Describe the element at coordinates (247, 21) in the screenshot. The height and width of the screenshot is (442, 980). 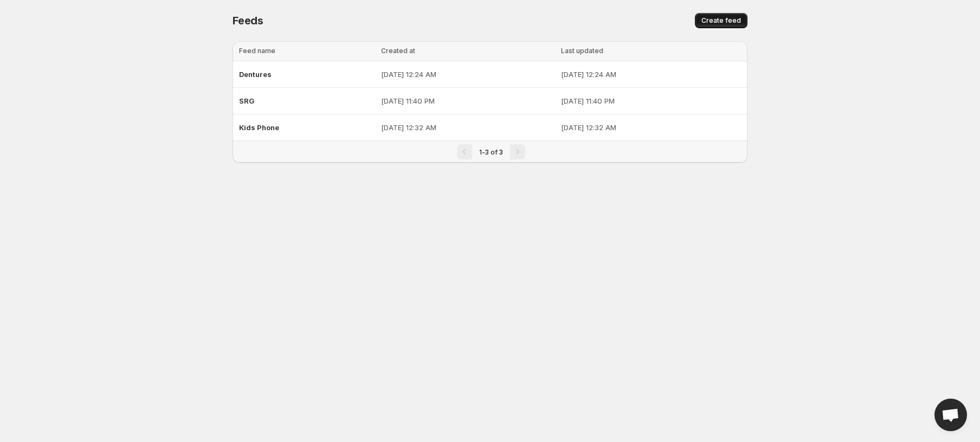
I see `span: Feeds` at that location.